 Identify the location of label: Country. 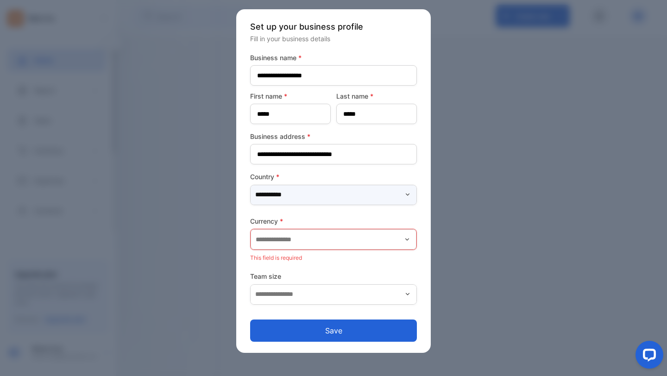
(334, 176).